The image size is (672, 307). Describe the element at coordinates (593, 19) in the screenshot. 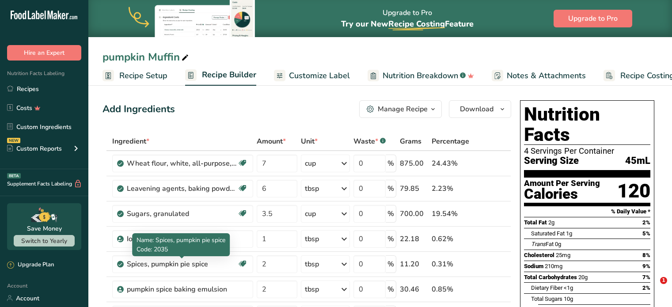

I see `span: Upgrade to Pro` at that location.